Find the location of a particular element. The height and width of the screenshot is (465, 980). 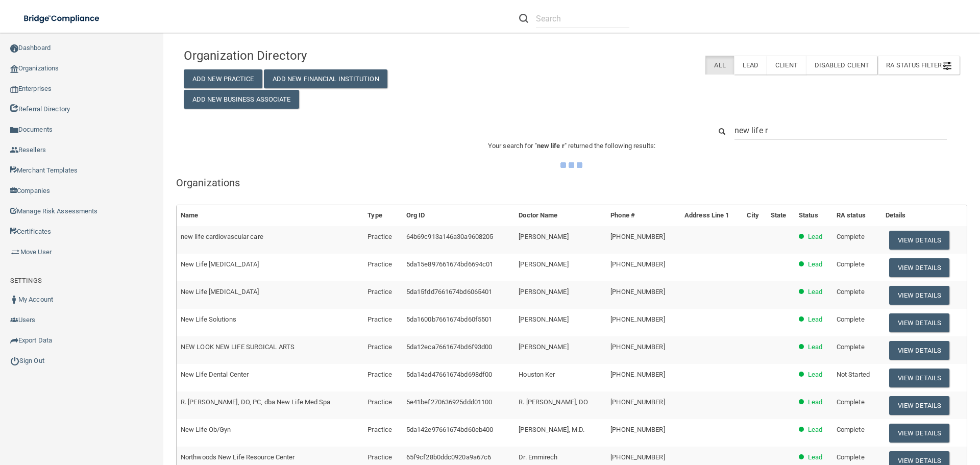

img: icon-filter@2x.21656d0b.png is located at coordinates (947, 66).